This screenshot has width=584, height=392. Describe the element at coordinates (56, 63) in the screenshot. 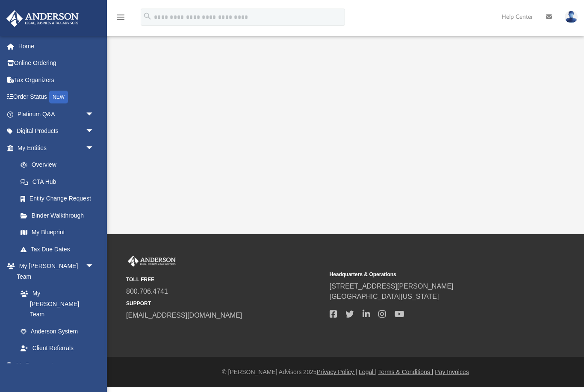

I see `a: Online Ordering` at that location.